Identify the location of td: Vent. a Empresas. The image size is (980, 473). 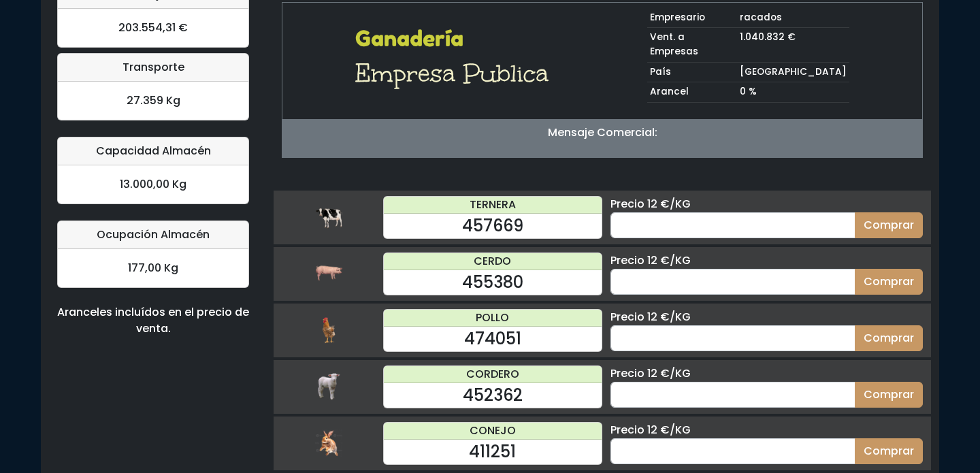
(692, 45).